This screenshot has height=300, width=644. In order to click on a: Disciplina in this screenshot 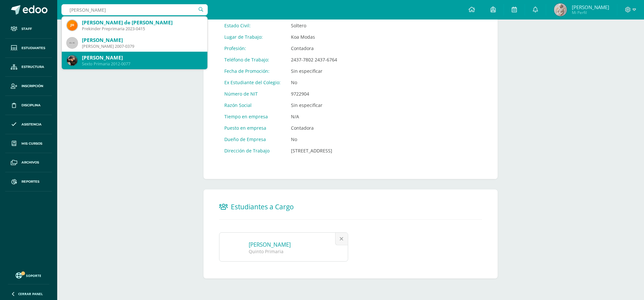, I will do `click(28, 105)`.